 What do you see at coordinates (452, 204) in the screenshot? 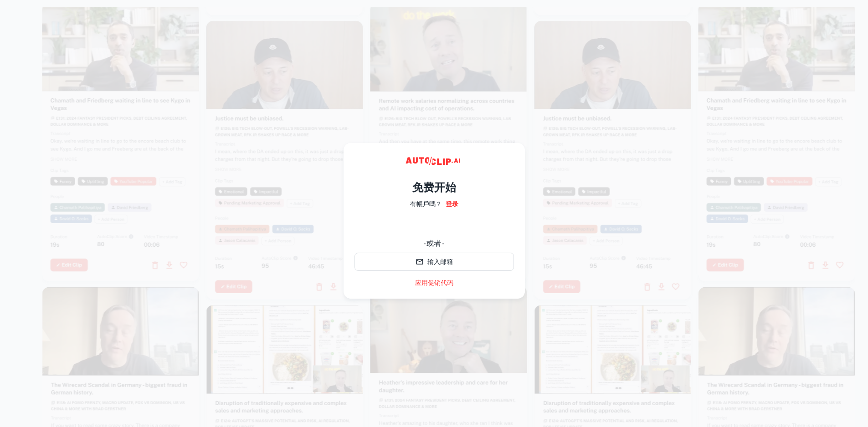
I see `a: 登录` at bounding box center [452, 204].